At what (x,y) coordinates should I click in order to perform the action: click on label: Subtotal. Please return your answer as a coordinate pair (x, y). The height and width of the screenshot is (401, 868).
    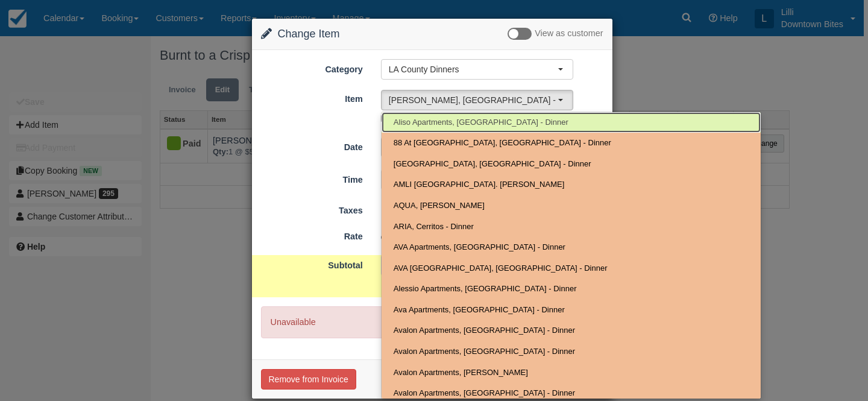
    Looking at the image, I should click on (312, 263).